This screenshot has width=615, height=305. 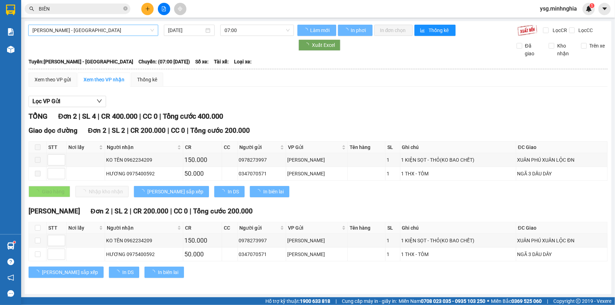 I want to click on img: 9k=, so click(x=527, y=30).